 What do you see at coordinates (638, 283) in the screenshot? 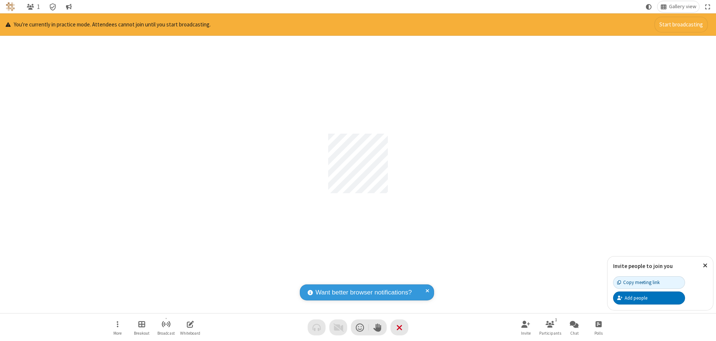
I see `div: Copy meeting link` at bounding box center [638, 283].